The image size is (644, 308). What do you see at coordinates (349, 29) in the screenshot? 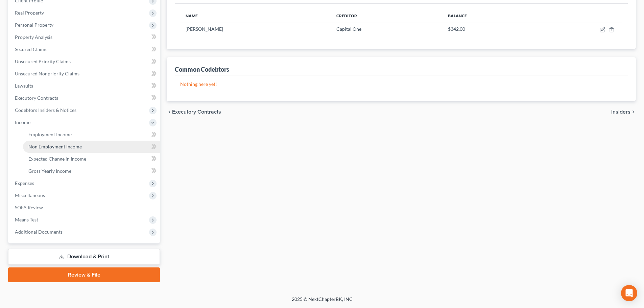
I see `span: Capital One` at bounding box center [349, 29].